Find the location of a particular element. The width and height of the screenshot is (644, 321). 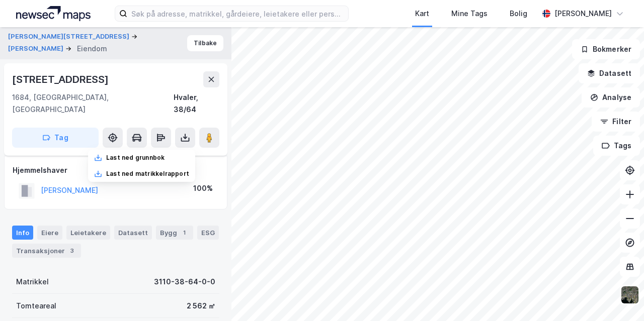

input: Søk på adresse, matrikkel, gårdeiere, leietakere eller personer is located at coordinates (237, 14).